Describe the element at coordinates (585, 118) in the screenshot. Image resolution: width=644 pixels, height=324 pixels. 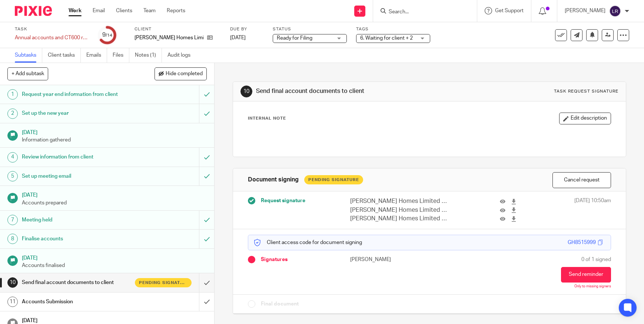
I see `button: Edit description` at that location.